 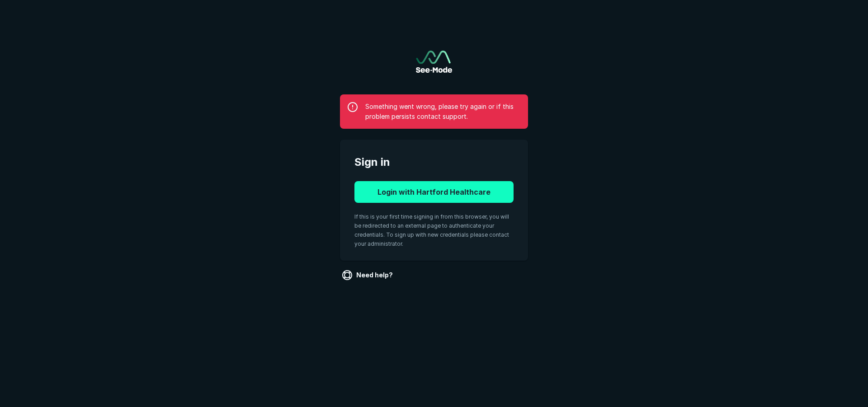 What do you see at coordinates (432, 230) in the screenshot?
I see `span: If this is your first time signing in from this browser, you will be redirected to an external pa...` at bounding box center [432, 230].